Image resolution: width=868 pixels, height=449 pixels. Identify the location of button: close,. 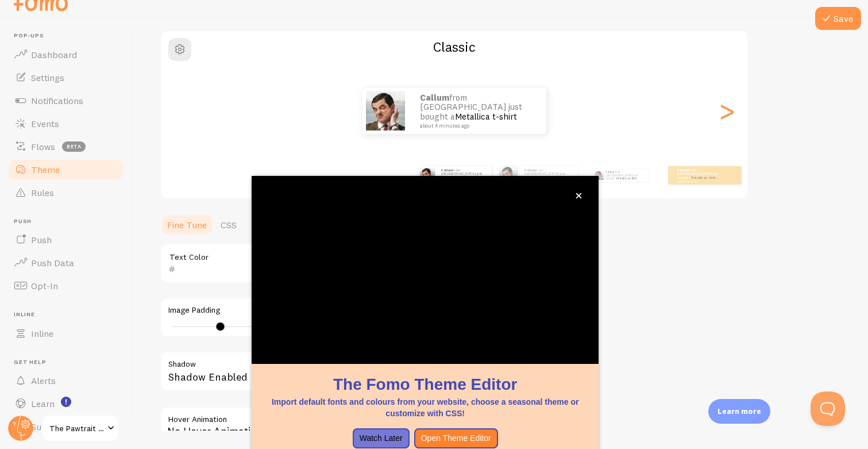
(578, 195).